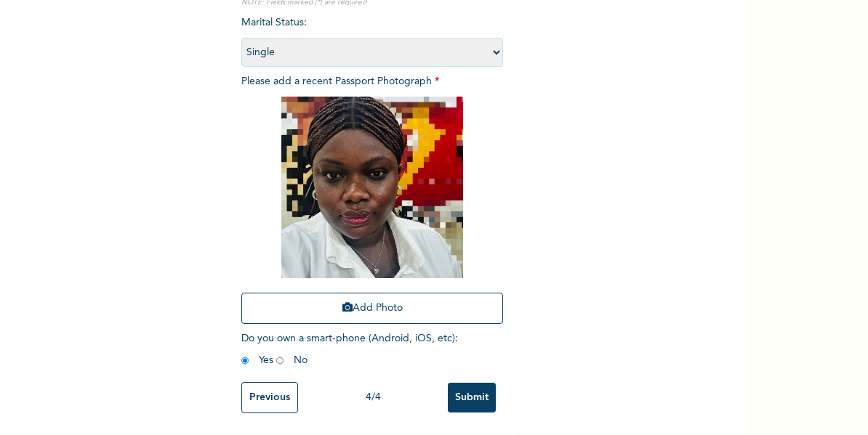 Image resolution: width=868 pixels, height=435 pixels. What do you see at coordinates (372, 37) in the screenshot?
I see `span: Marital Status :` at bounding box center [372, 37].